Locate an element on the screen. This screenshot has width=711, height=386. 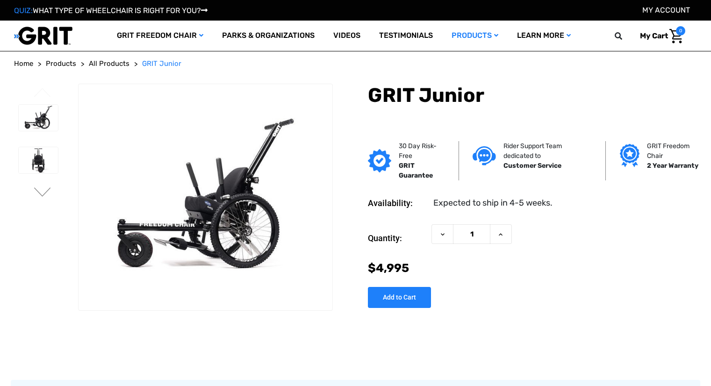
label: Quantity: is located at coordinates (397, 238).